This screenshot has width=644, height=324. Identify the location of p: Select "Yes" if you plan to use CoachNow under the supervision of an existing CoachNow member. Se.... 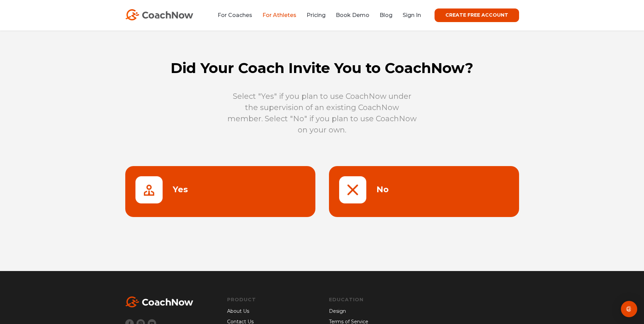
(322, 113).